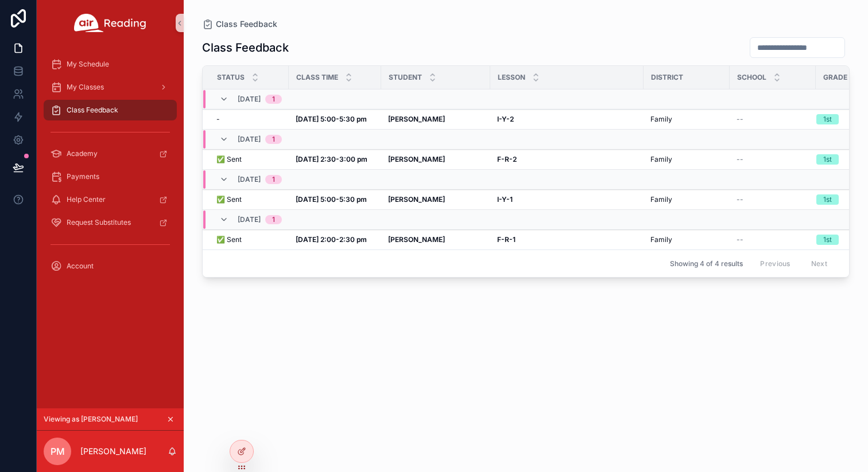 The image size is (868, 472). I want to click on div: scrollable content, so click(110, 169).